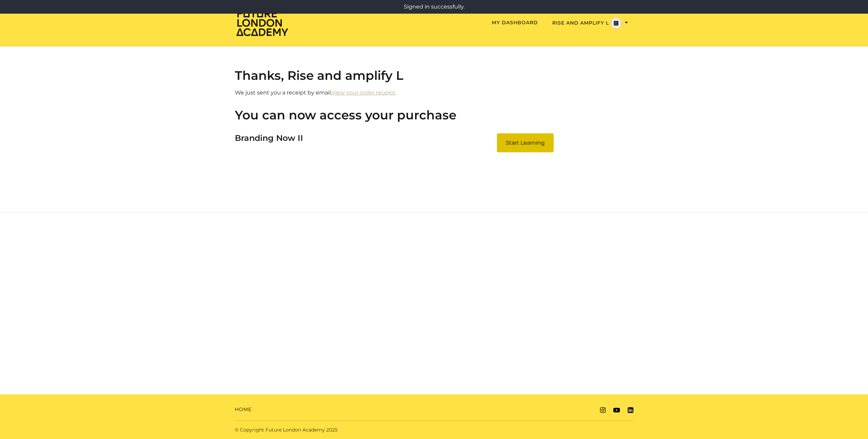  What do you see at coordinates (331, 429) in the screenshot?
I see `div: © Copyright Future London Academy 2025` at bounding box center [331, 429].